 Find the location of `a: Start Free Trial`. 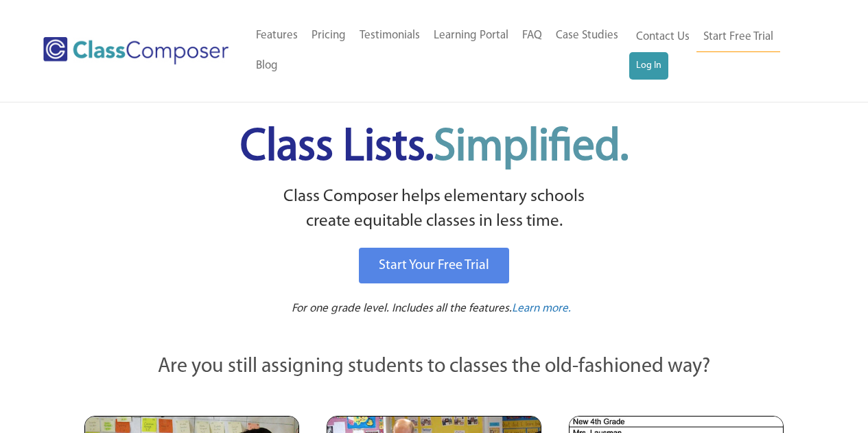

a: Start Free Trial is located at coordinates (738, 37).